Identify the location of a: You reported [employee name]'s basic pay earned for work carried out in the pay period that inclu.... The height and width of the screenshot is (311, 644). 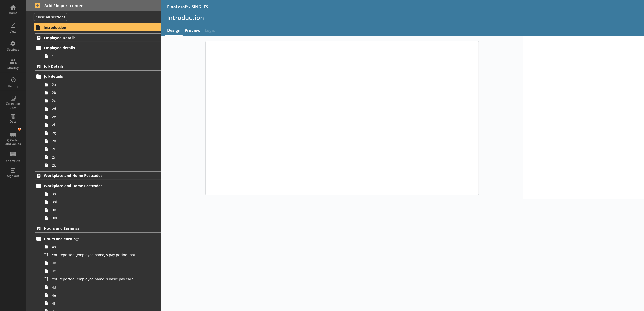
(102, 279).